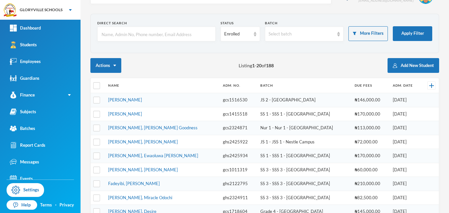 The image size is (449, 213). Describe the element at coordinates (256, 65) in the screenshot. I see `span: Listing - of` at that location.